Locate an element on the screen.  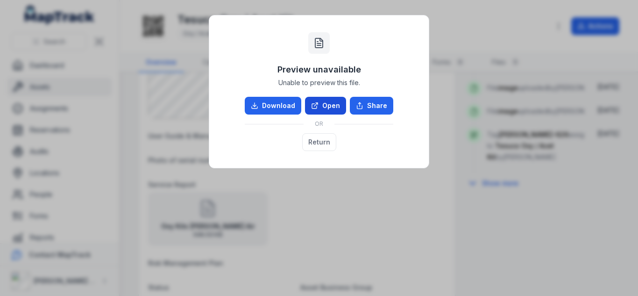
button: Return is located at coordinates (319, 142).